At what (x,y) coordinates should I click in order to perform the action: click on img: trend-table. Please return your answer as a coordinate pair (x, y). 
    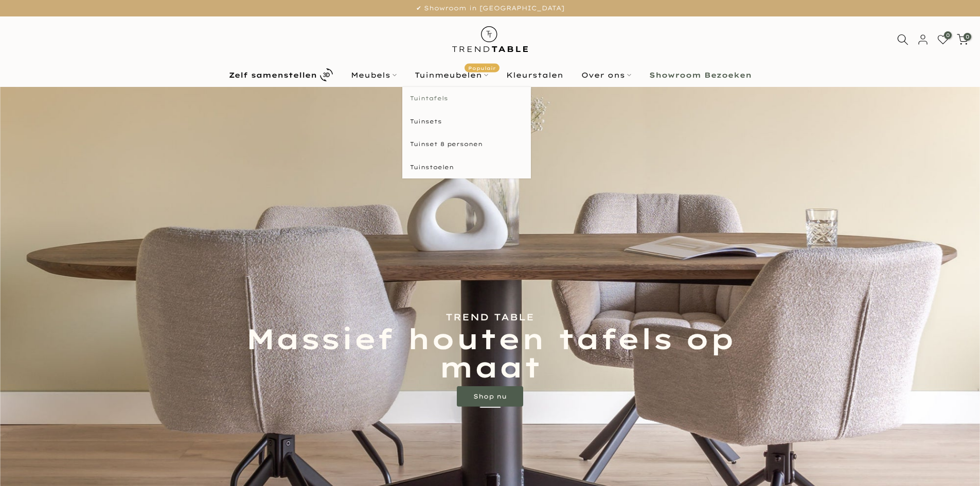
    Looking at the image, I should click on (489, 39).